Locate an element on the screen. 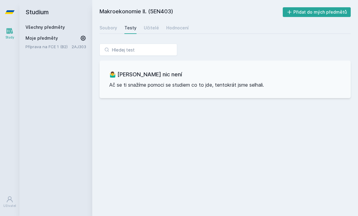 The width and height of the screenshot is (358, 216). div: Study is located at coordinates (10, 37).